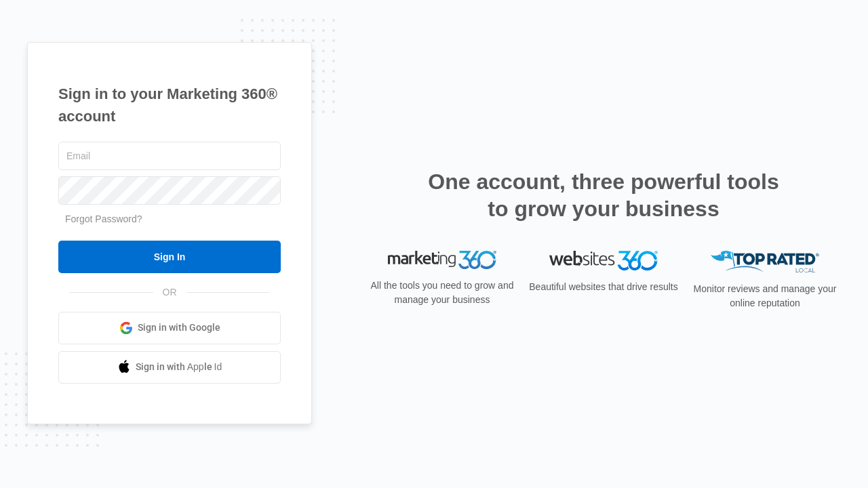  I want to click on h2: One account, three powerful tools to grow your business, so click(604, 195).